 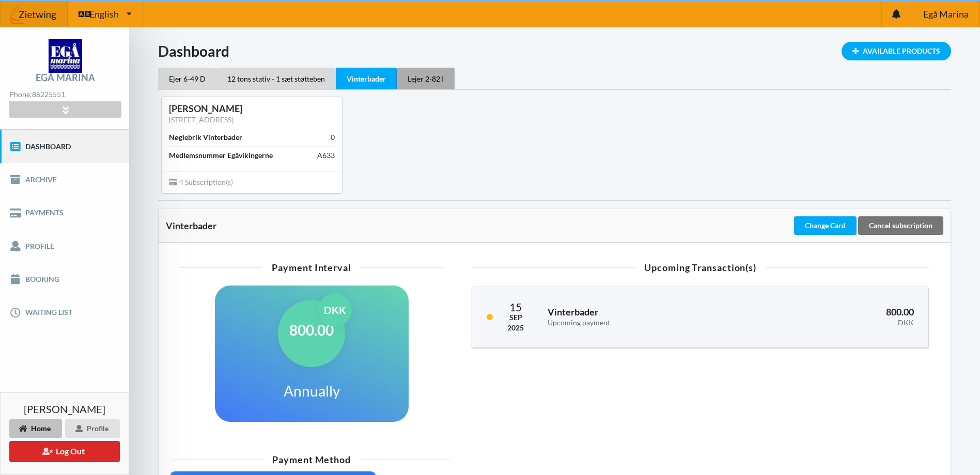 What do you see at coordinates (825, 225) in the screenshot?
I see `div: Change Card` at bounding box center [825, 225].